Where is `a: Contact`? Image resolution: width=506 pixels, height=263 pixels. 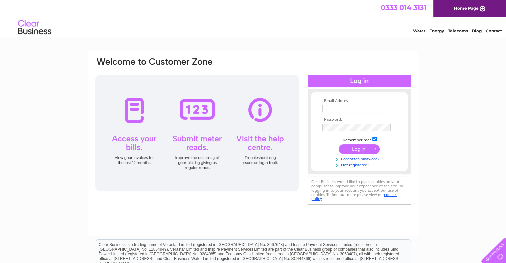 a: Contact is located at coordinates (494, 31).